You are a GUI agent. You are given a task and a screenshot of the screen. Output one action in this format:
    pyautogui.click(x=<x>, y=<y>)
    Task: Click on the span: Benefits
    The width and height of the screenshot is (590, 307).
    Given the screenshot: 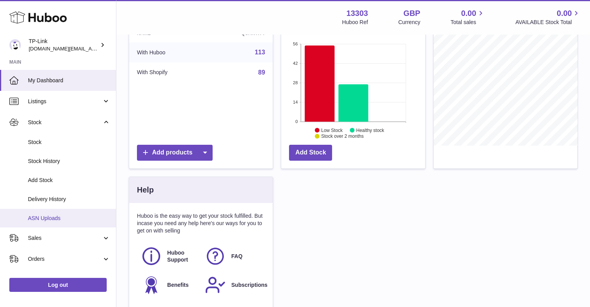 What is the action you would take?
    pyautogui.click(x=178, y=285)
    